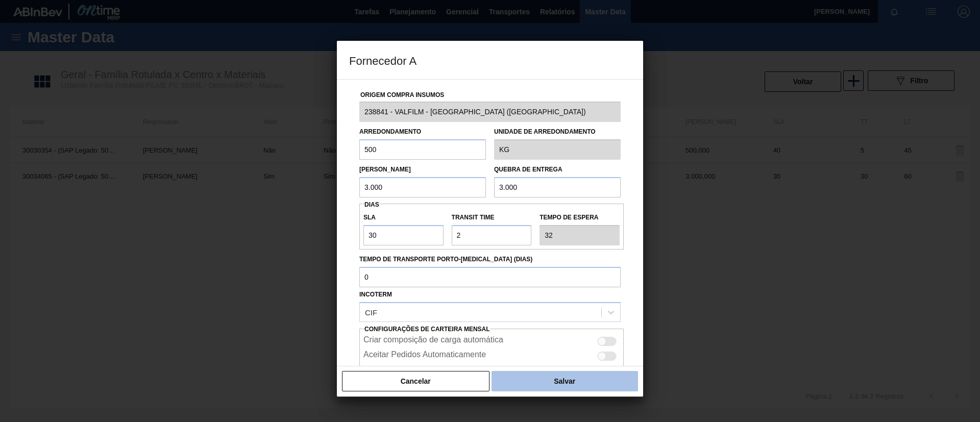  What do you see at coordinates (558, 132) in the screenshot?
I see `label: Unidade de arredondamento` at bounding box center [558, 132].